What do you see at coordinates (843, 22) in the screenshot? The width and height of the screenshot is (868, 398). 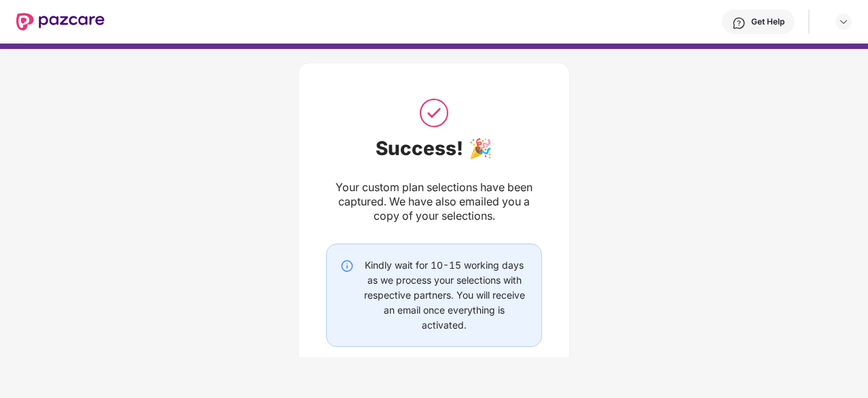 I see `img: svg+xml;base64,PHN2ZyBpZD0iRHJvcGRvd24tMzJ4MzIiIHhtbG5zPSJodHRwOi8vd3d3LnczLm9yZy8yMDAwL3N2ZyIgd2...` at bounding box center [843, 22].